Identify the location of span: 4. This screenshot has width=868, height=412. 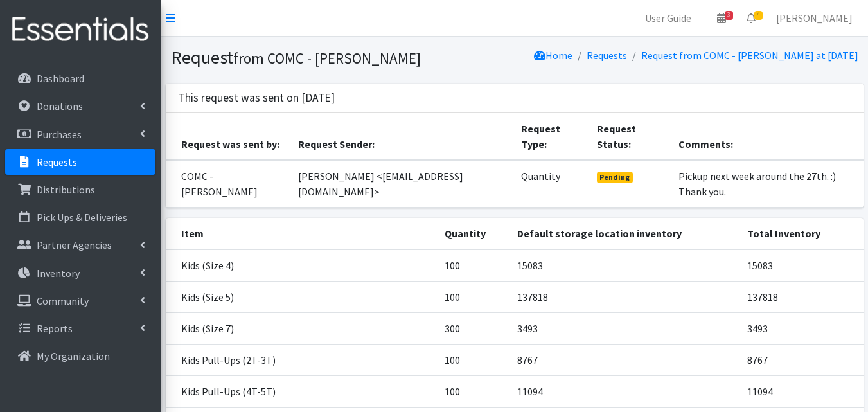
(758, 15).